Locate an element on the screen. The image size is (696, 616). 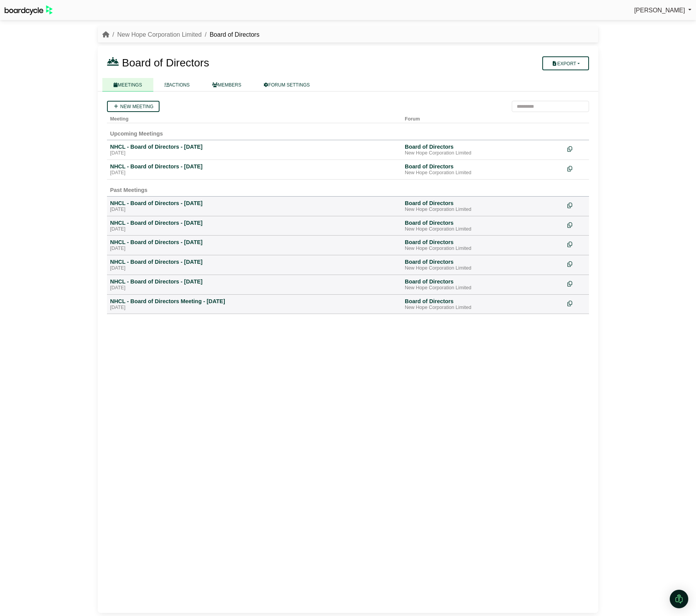
a: New meeting is located at coordinates (133, 106).